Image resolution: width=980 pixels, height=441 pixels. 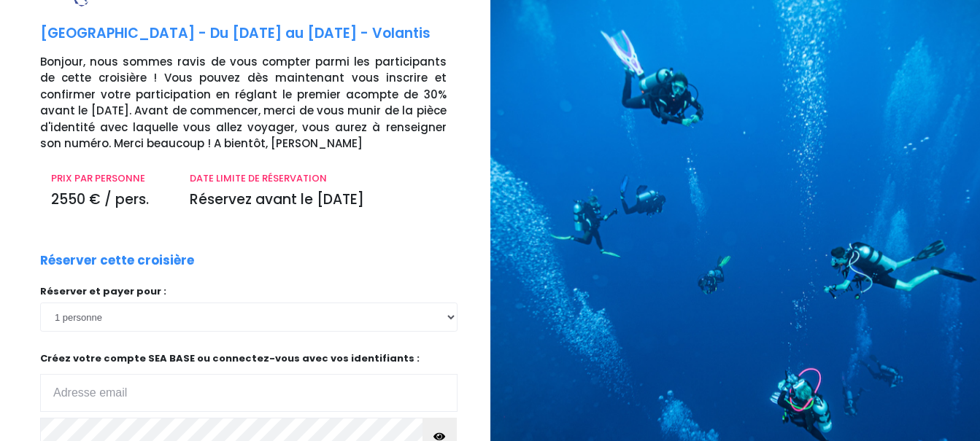 I want to click on input: Adresse email, so click(x=249, y=393).